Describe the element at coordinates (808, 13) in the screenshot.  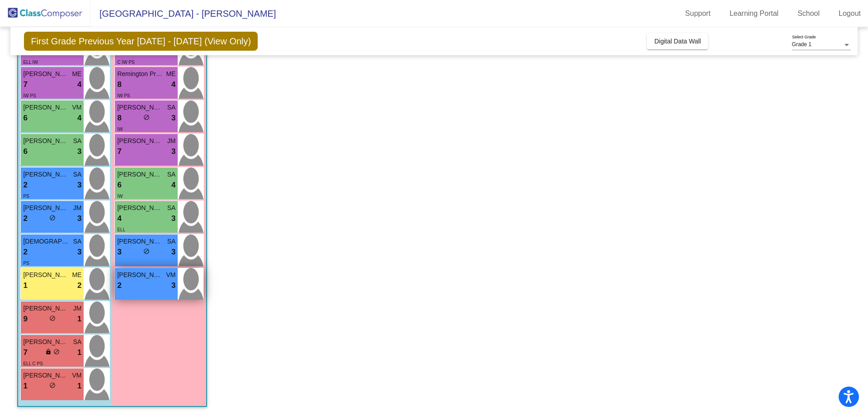
I see `a: School` at that location.